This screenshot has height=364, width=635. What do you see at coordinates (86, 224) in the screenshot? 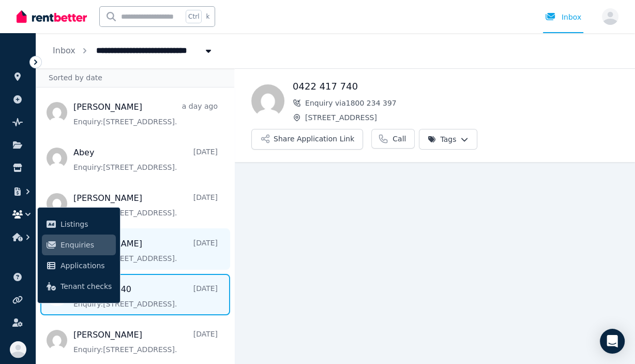
I see `span: Listings` at bounding box center [86, 224].